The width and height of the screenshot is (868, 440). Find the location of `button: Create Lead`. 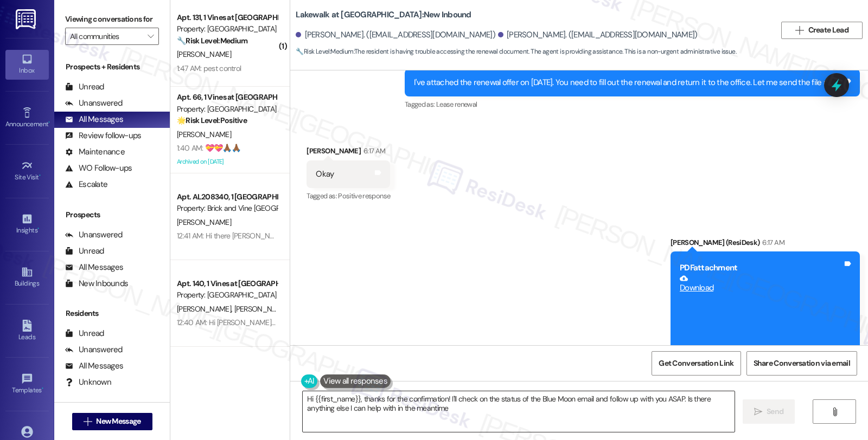

button: Create Lead is located at coordinates (821, 30).